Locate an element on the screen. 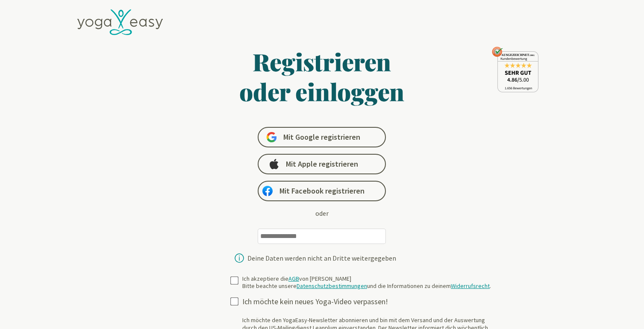  a: AGB is located at coordinates (293, 279).